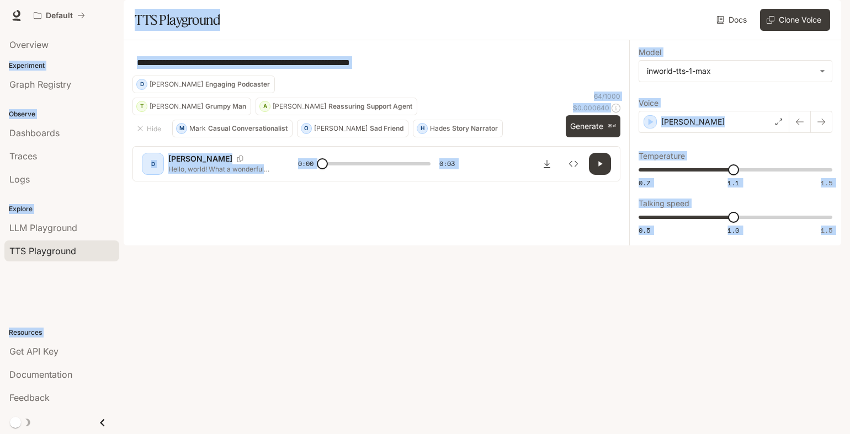 The image size is (850, 434). What do you see at coordinates (795, 20) in the screenshot?
I see `button: Clone Voice` at bounding box center [795, 20].